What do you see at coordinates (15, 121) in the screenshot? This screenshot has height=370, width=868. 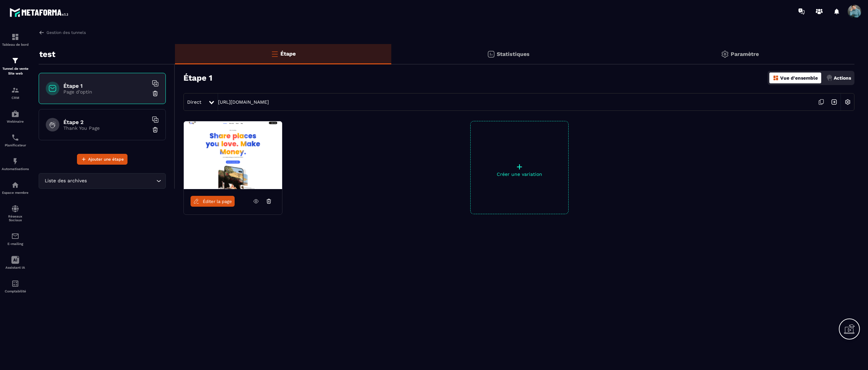 I see `p: Webinaire` at bounding box center [15, 121].